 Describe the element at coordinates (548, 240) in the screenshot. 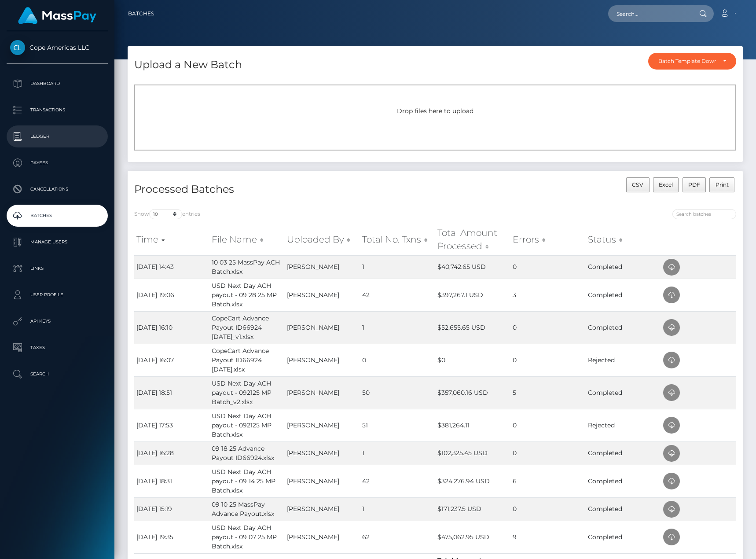

I see `th: Errors: activate to sort column ascending` at that location.